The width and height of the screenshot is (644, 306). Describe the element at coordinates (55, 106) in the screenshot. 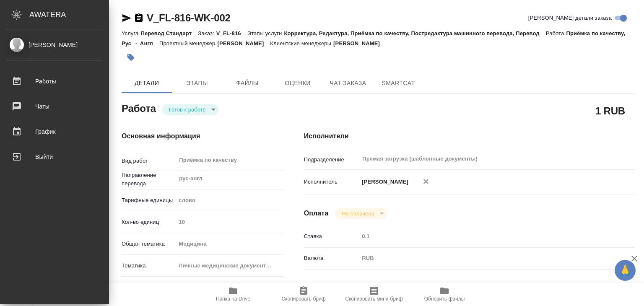

I see `div: Чаты` at that location.